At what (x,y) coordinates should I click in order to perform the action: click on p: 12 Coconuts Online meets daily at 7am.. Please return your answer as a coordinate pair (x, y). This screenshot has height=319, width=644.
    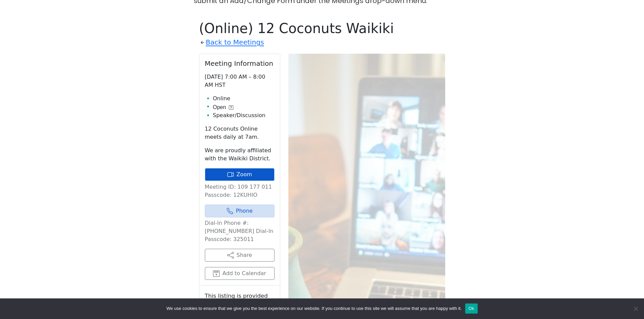
    Looking at the image, I should click on (239, 133).